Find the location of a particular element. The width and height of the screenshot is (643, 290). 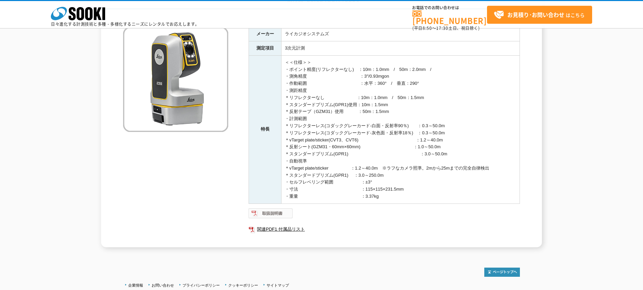

img: Leica iCON iCS50 is located at coordinates (176, 79).